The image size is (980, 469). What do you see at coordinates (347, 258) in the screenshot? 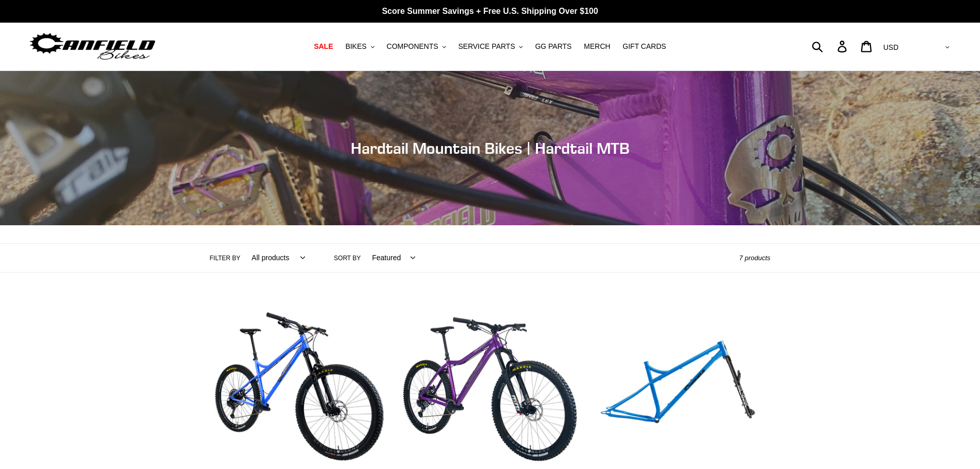
I see `label: Sort by` at bounding box center [347, 258].